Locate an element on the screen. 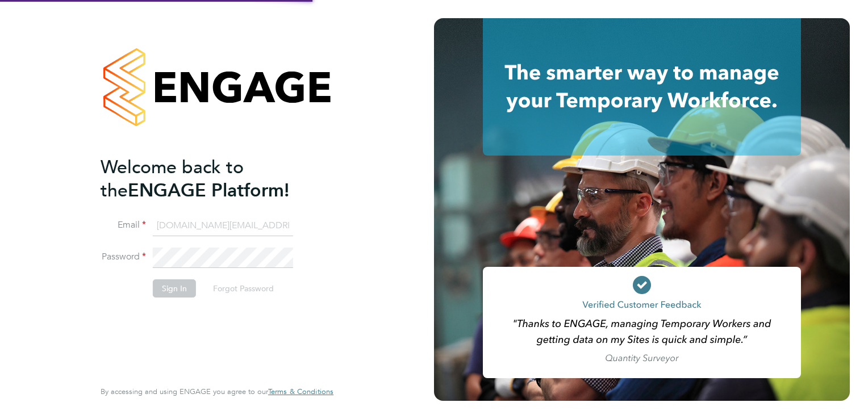 The image size is (868, 419). button: Sign In is located at coordinates (175, 288).